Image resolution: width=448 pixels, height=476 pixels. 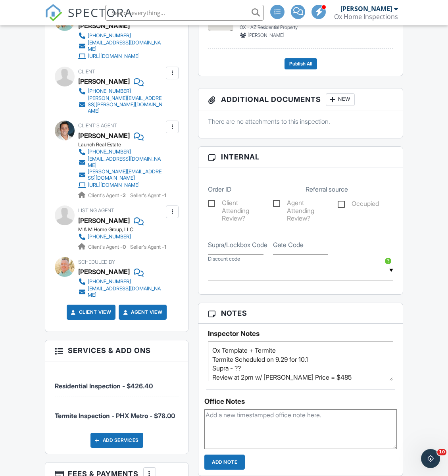 What do you see at coordinates (124, 247) in the screenshot?
I see `strong: 0` at bounding box center [124, 247].